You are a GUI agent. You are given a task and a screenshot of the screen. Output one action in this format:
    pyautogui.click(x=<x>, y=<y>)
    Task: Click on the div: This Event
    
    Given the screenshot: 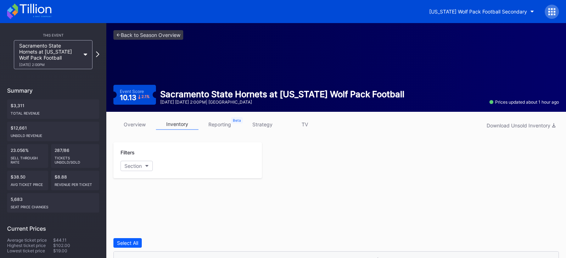 What is the action you would take?
    pyautogui.click(x=53, y=35)
    